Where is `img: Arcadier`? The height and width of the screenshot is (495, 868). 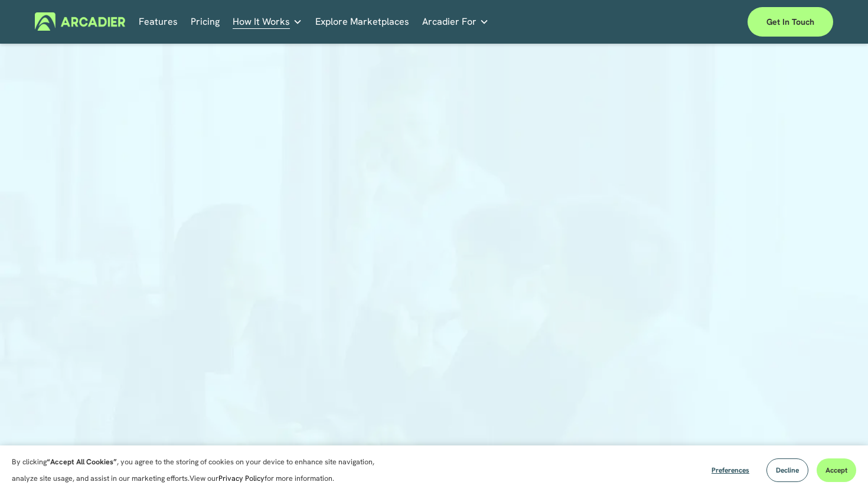
img: Arcadier is located at coordinates (80, 22).